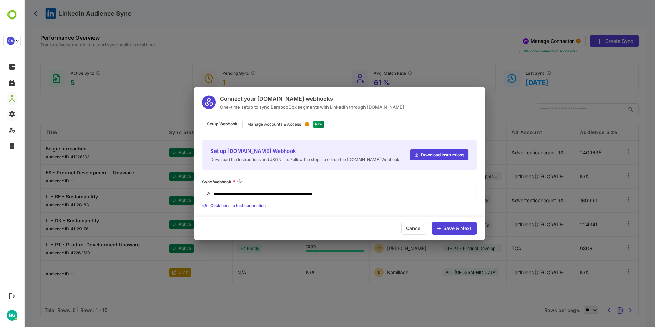 This screenshot has width=655, height=327. I want to click on a: Download Instructions, so click(415, 155).